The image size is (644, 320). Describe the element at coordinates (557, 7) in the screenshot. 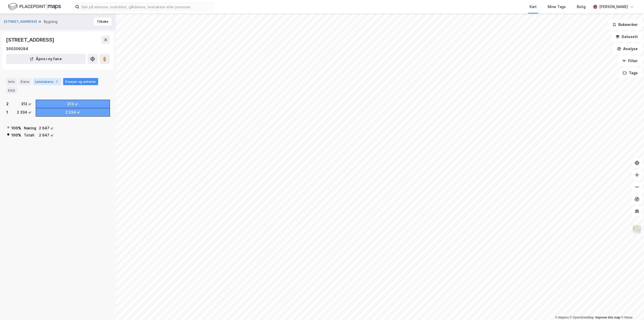

I see `div: Mine Tags` at that location.